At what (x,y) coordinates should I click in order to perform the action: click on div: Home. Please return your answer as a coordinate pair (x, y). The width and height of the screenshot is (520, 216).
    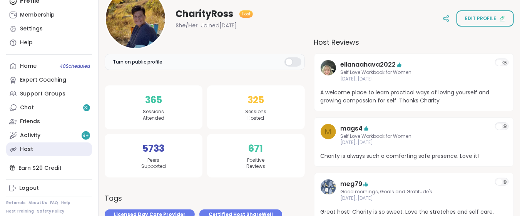
    Looking at the image, I should click on (28, 66).